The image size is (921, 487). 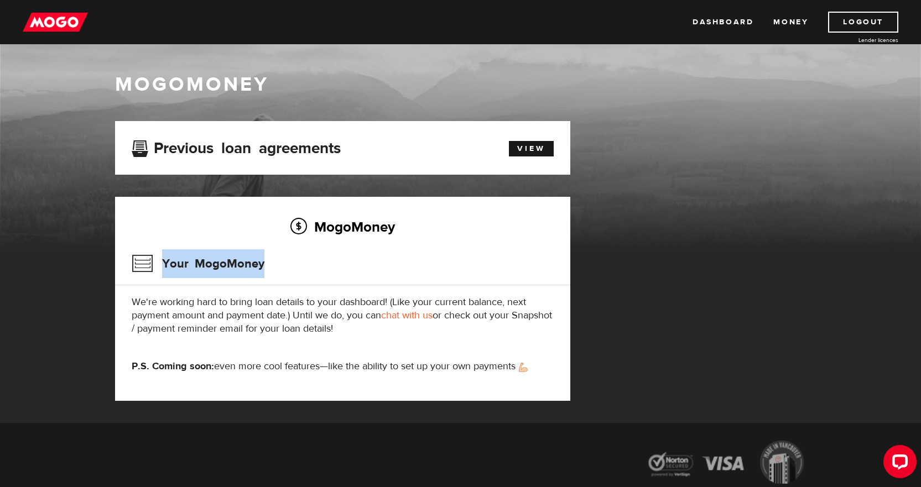 What do you see at coordinates (342, 367) in the screenshot?
I see `p: even more cool features—like the ability to set up your own payments` at bounding box center [342, 367].